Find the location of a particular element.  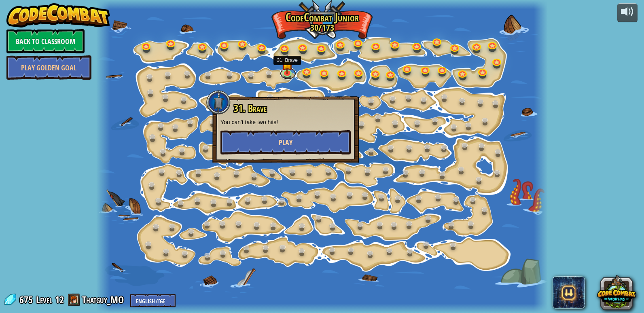

span: Level is located at coordinates (44, 300).